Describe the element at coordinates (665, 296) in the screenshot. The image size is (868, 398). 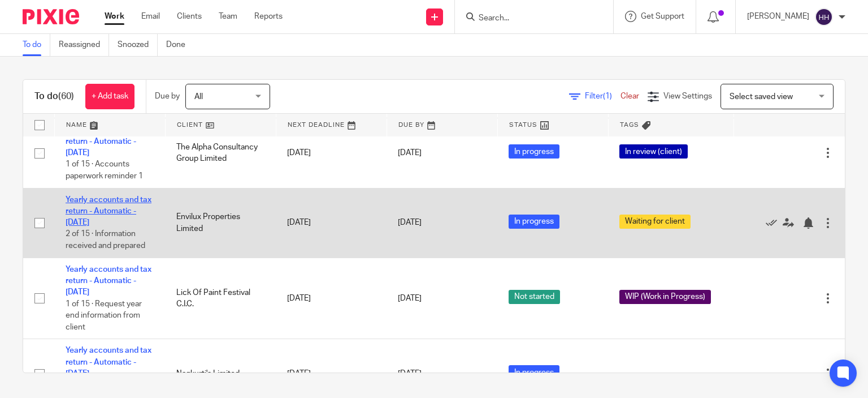
I see `span: WIP (Work in Progress)` at that location.